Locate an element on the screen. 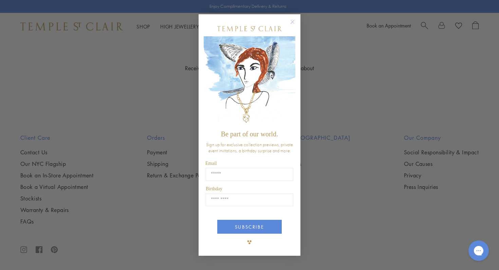 The image size is (499, 270). span: Be part of our world. is located at coordinates (250, 134).